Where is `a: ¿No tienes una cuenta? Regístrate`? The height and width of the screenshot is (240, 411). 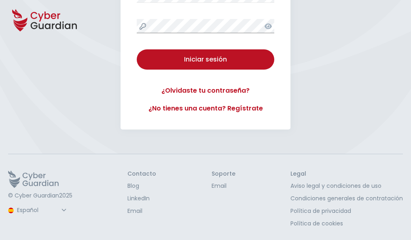
a: ¿No tienes una cuenta? Regístrate is located at coordinates (206, 108).